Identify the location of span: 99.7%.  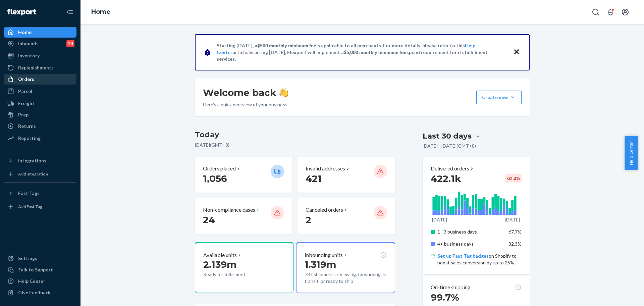
(445, 297).